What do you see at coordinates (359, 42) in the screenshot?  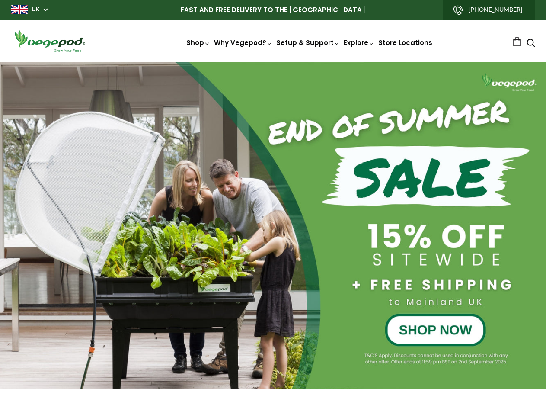 I see `a: Explore` at bounding box center [359, 42].